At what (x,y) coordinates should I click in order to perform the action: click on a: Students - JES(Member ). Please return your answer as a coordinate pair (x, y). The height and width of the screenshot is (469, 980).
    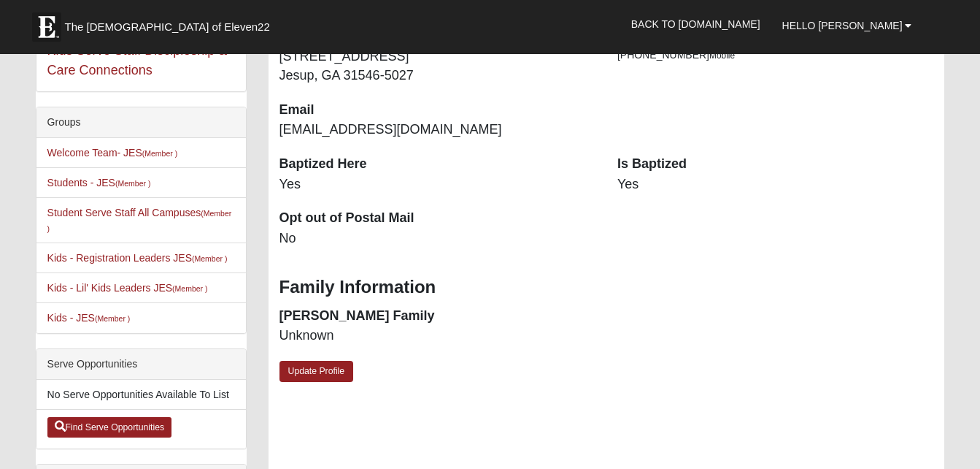
    Looking at the image, I should click on (99, 182).